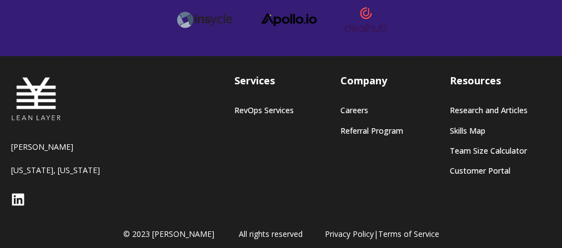 The image size is (562, 248). What do you see at coordinates (371, 130) in the screenshot?
I see `a: Referral Program` at bounding box center [371, 130].